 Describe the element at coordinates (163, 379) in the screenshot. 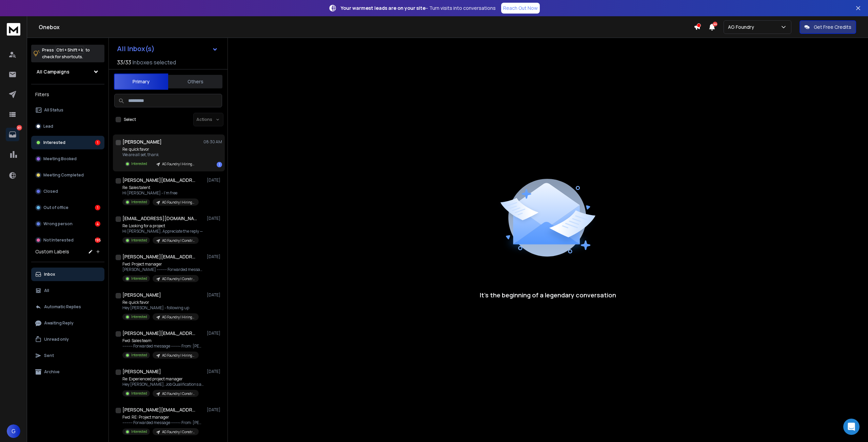

I see `p: Re: Experienced project manager` at that location.